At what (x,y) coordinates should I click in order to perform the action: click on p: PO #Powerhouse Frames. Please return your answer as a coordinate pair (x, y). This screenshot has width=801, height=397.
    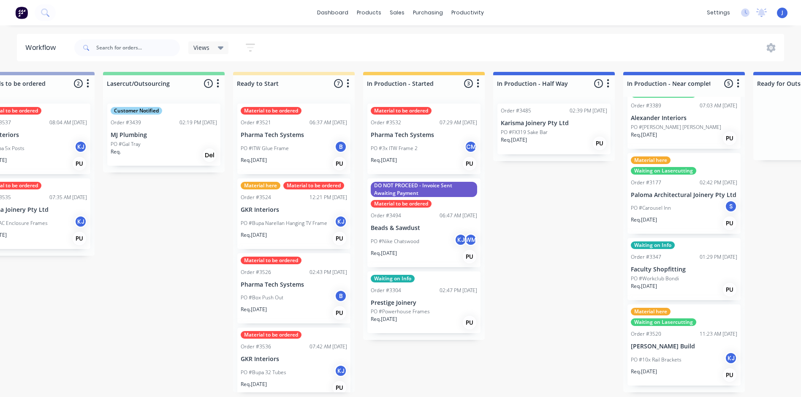
    Looking at the image, I should click on (400, 311).